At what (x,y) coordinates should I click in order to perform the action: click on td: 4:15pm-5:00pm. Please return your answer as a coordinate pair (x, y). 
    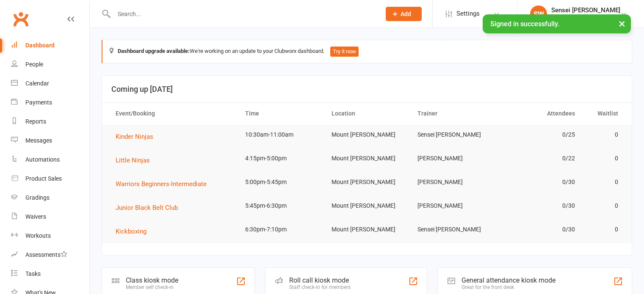
    Looking at the image, I should click on (281, 158).